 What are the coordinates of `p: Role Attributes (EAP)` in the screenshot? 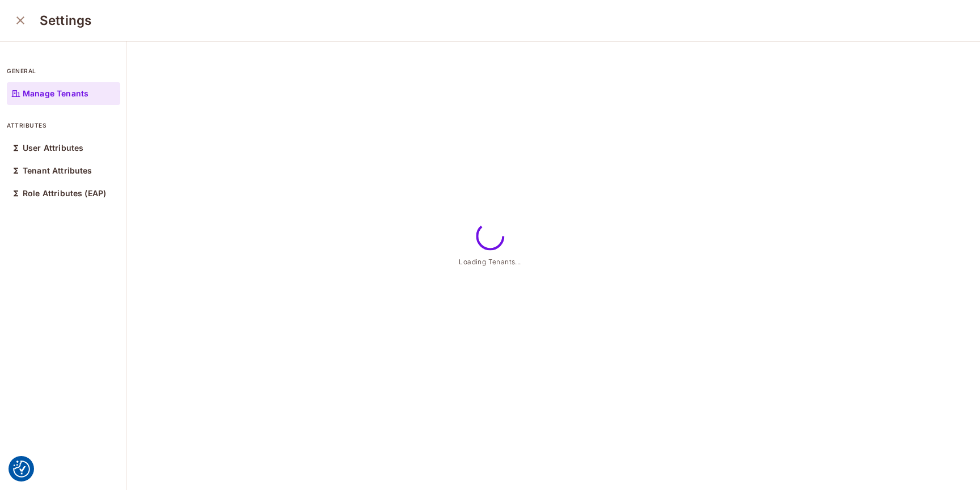 It's located at (64, 193).